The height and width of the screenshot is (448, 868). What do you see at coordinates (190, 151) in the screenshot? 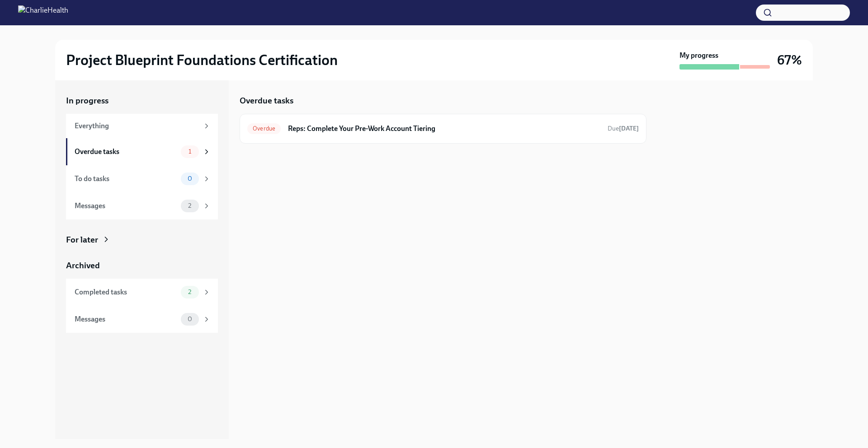
I see `span: 1` at bounding box center [190, 151].